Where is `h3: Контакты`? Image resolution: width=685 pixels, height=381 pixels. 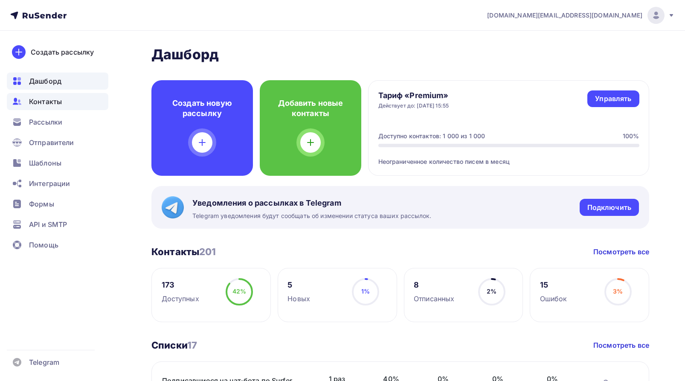 h3: Контакты is located at coordinates (184, 252).